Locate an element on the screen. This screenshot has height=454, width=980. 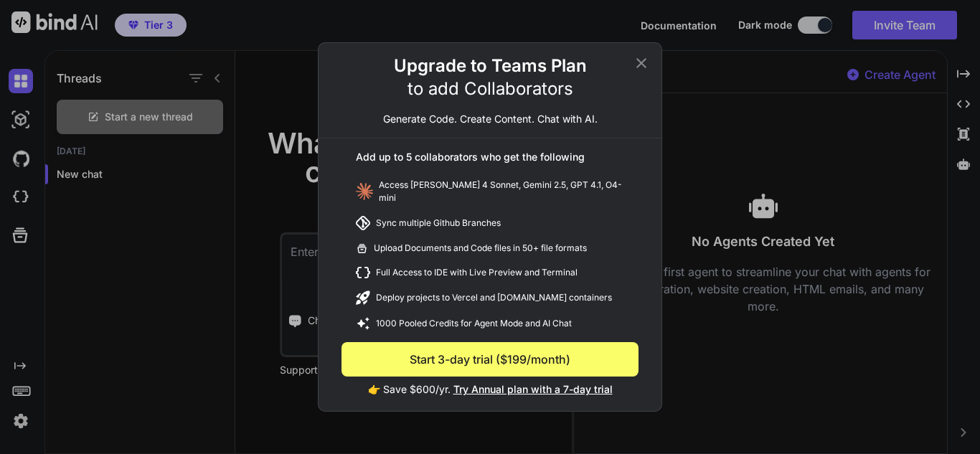
p: Generate Code. Create Content. Chat with AI. is located at coordinates (490, 119).